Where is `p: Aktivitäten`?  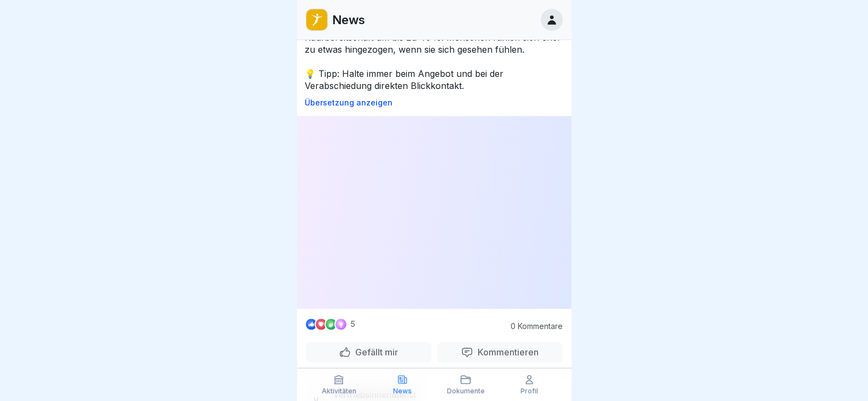
p: Aktivitäten is located at coordinates (339, 392).